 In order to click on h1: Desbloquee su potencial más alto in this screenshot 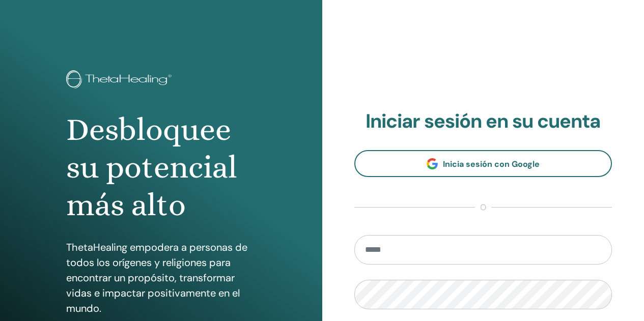, I will do `click(161, 167)`.